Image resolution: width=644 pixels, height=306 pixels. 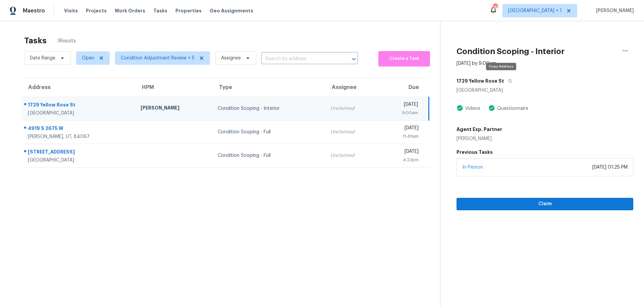 I want to click on span: Create a Task, so click(x=404, y=58).